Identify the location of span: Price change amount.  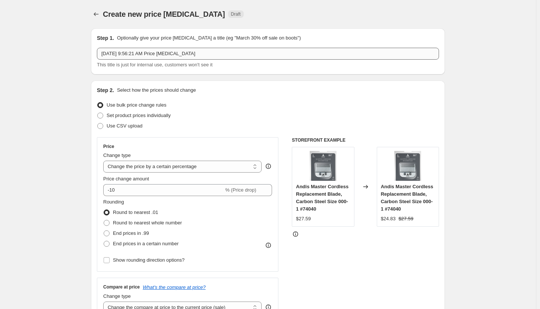
(126, 178).